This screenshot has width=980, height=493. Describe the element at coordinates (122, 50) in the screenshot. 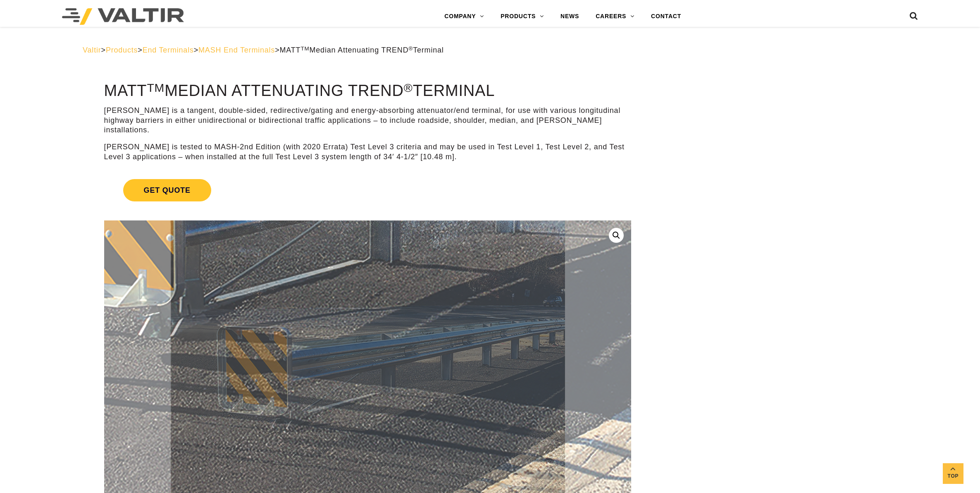

I see `a: Products` at that location.